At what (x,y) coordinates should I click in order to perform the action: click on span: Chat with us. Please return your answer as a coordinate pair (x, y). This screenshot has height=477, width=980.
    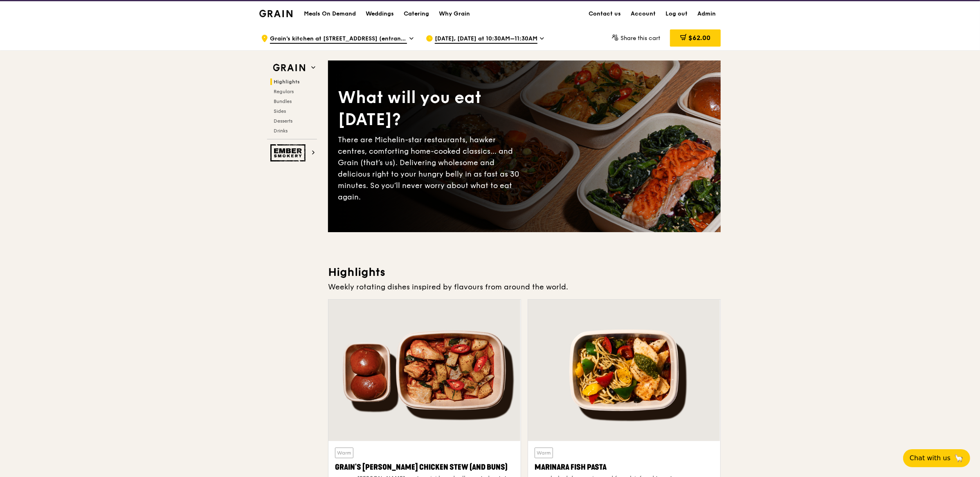
    Looking at the image, I should click on (930, 458).